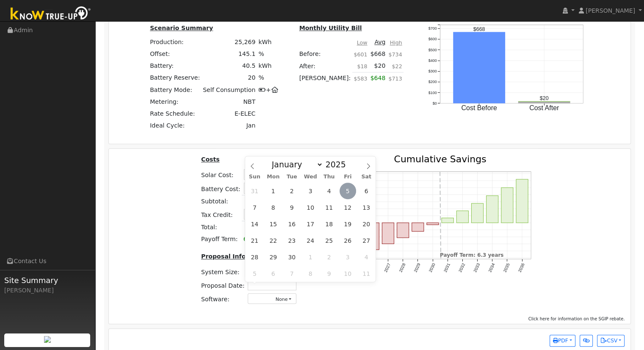  Describe the element at coordinates (291, 191) in the screenshot. I see `span: September 2, 2025` at that location.